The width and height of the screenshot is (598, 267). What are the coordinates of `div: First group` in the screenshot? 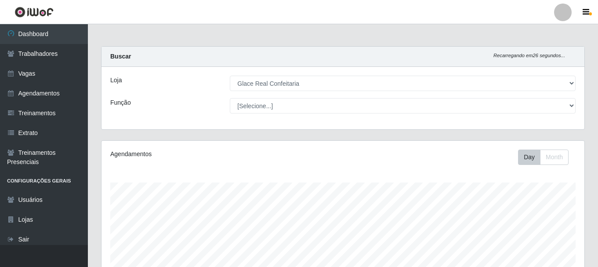 It's located at (543, 157).